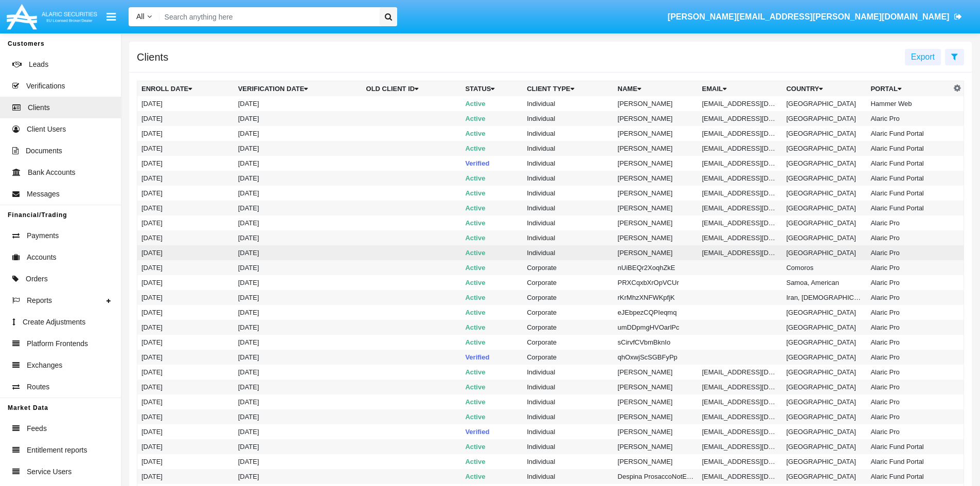 This screenshot has height=486, width=980. I want to click on span: Leads, so click(38, 64).